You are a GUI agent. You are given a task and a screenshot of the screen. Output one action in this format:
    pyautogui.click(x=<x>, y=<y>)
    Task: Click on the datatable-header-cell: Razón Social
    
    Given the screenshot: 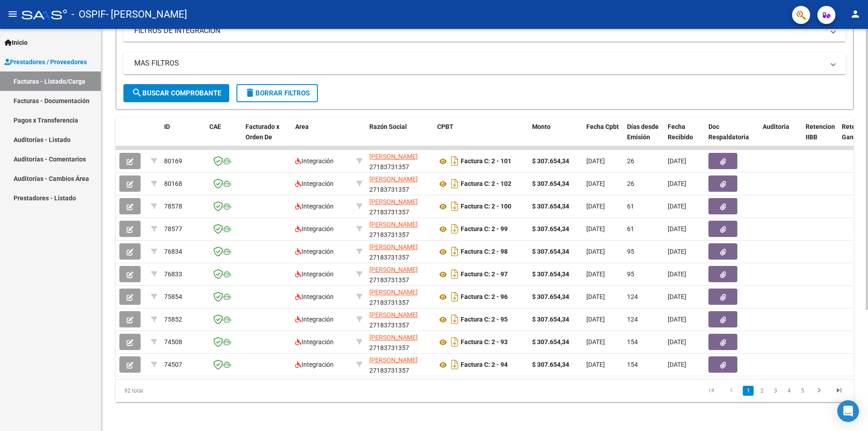 What is the action you would take?
    pyautogui.click(x=400, y=137)
    